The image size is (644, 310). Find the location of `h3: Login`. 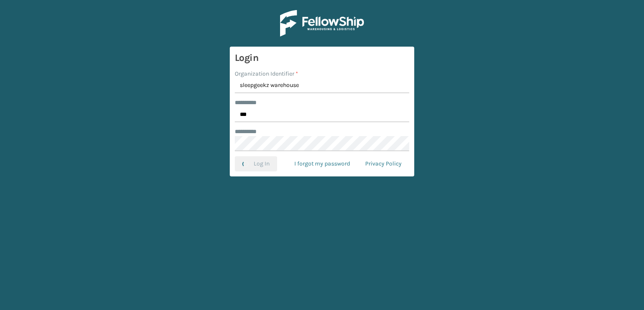

h3: Login is located at coordinates (322, 58).